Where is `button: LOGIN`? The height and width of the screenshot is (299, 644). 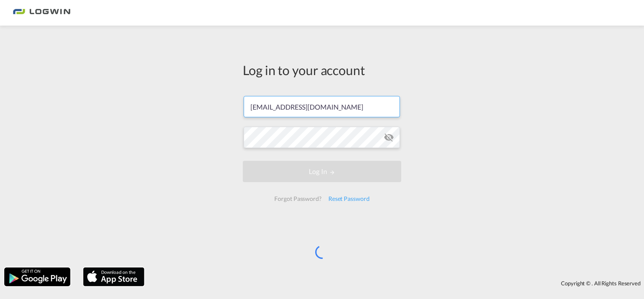 button: LOGIN is located at coordinates (322, 171).